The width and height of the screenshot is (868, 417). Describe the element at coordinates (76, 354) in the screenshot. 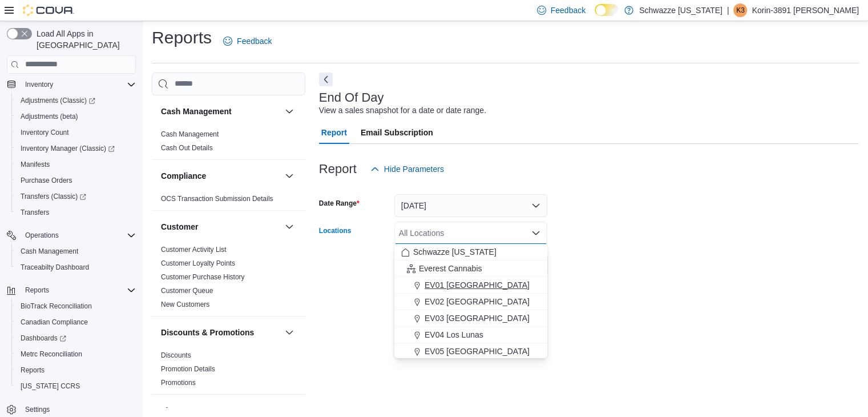

I see `button: Metrc Reconciliation` at that location.